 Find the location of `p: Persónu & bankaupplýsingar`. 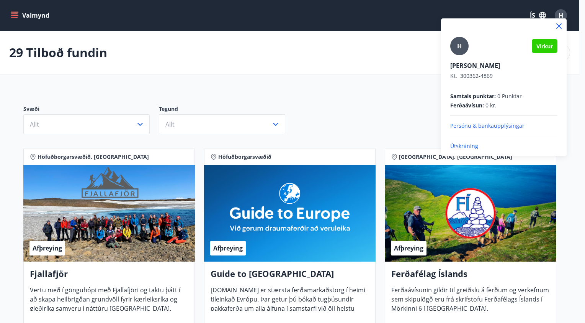

p: Persónu & bankaupplýsingar is located at coordinates (504, 126).